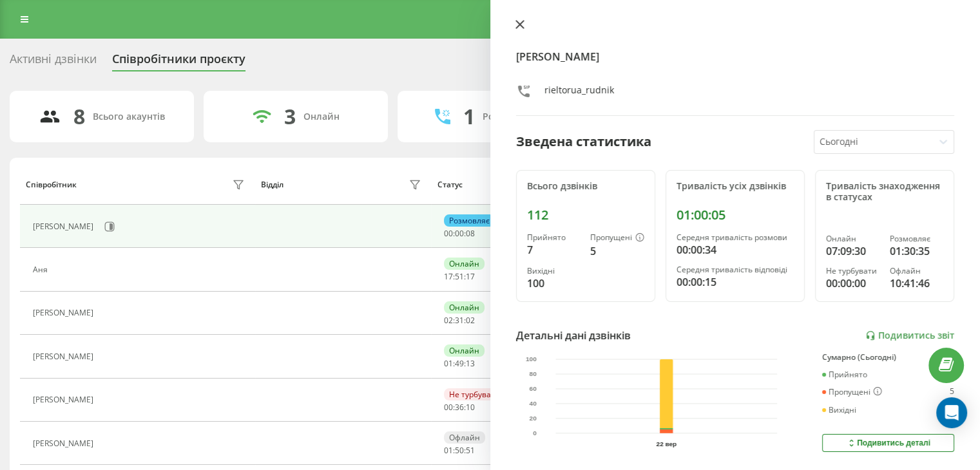 The height and width of the screenshot is (470, 980). I want to click on span: 49, so click(460, 363).